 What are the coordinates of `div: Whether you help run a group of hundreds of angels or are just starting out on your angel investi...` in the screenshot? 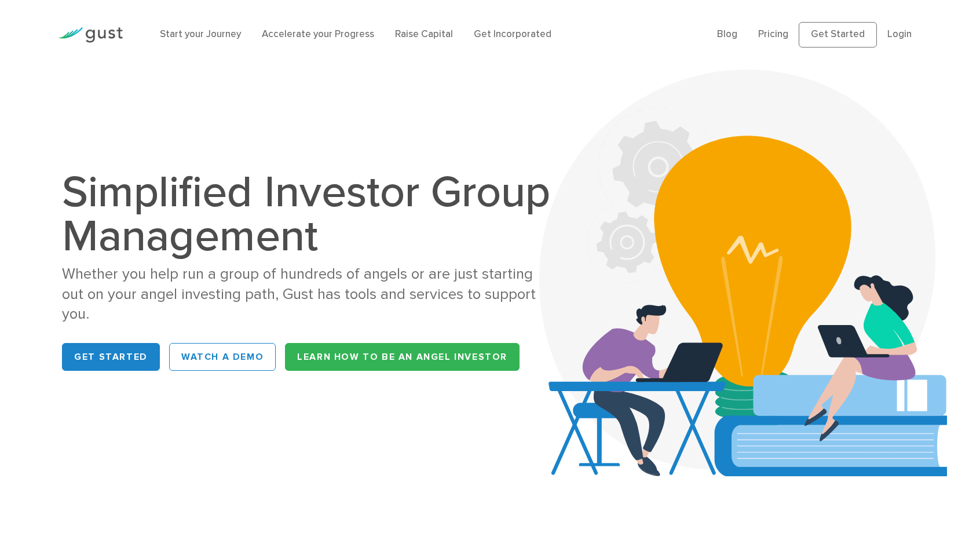 It's located at (308, 295).